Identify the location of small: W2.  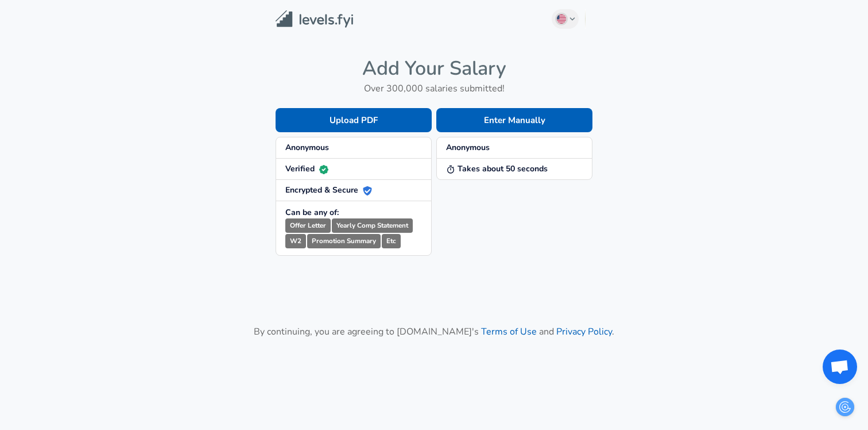
(296, 241).